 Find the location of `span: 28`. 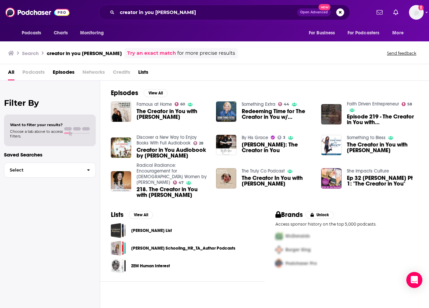

span: 28 is located at coordinates (201, 143).